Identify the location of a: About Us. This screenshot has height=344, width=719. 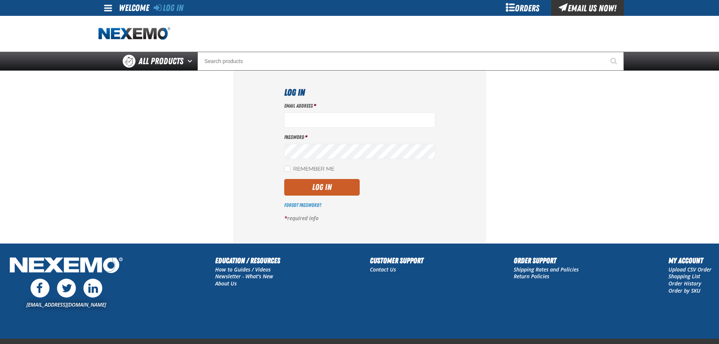
(226, 283).